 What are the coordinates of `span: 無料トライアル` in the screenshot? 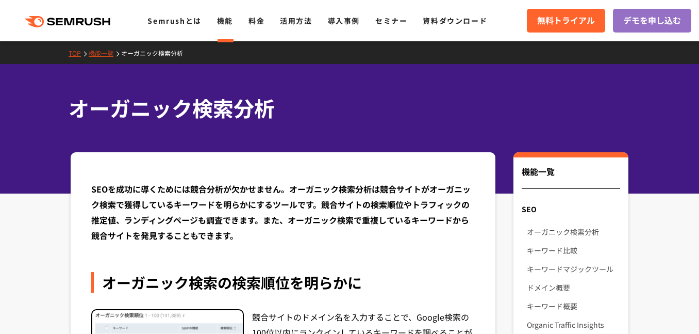 It's located at (566, 21).